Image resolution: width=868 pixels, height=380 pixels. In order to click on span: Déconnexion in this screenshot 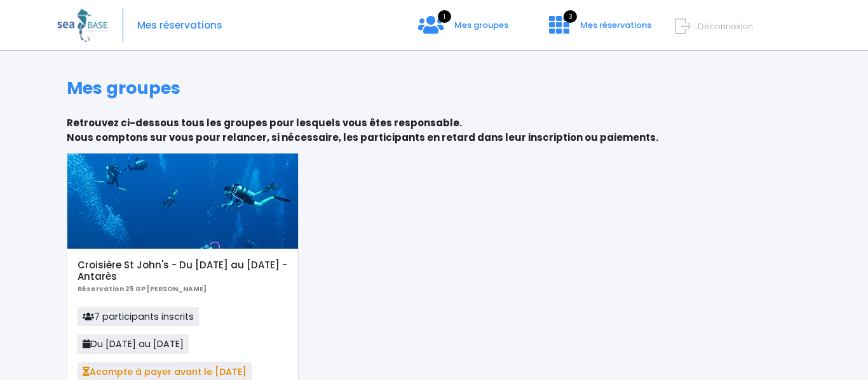, I will do `click(725, 26)`.